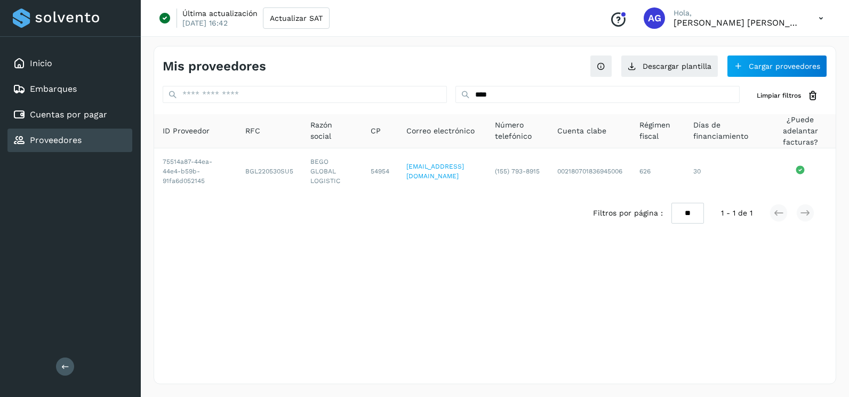 This screenshot has width=849, height=397. What do you see at coordinates (253, 131) in the screenshot?
I see `span: RFC` at bounding box center [253, 131].